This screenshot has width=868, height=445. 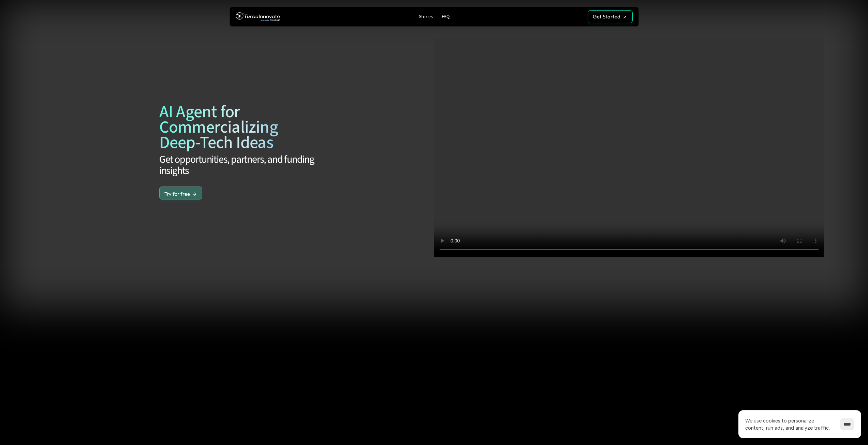 I want to click on a: FAQ, so click(x=445, y=16).